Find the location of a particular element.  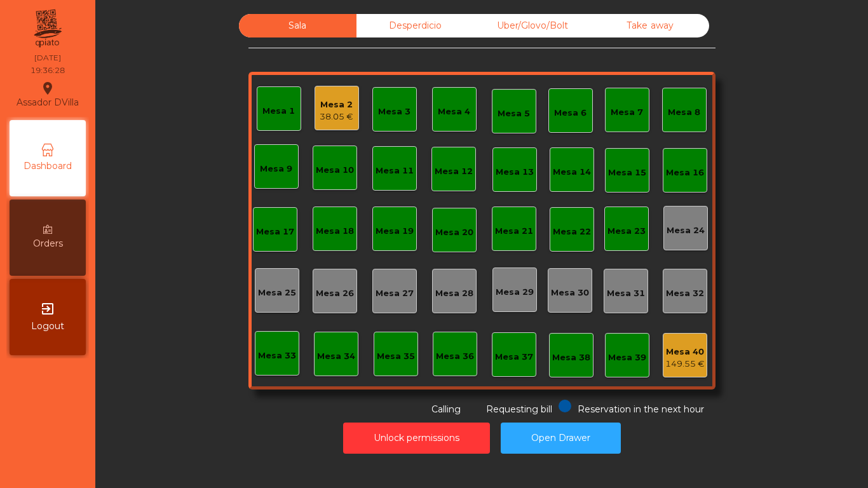

div: Mesa 18 is located at coordinates (335, 231).